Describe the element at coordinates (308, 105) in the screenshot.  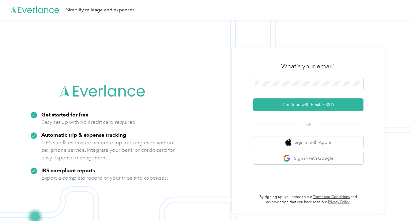
I see `button: Continue with Email / SSO` at that location.